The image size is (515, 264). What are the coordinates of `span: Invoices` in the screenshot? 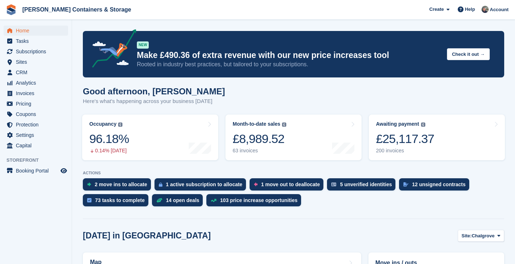 It's located at (37, 93).